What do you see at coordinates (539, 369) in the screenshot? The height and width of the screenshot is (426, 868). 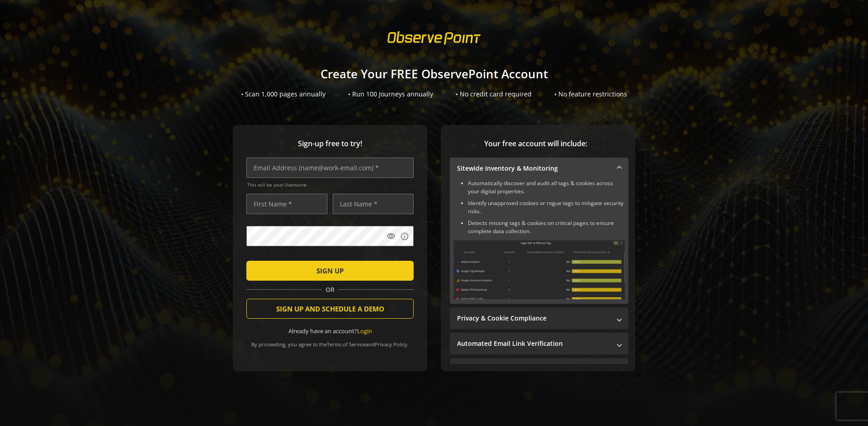 I see `mat-expansion-panel-header: Performance Monitoring with Web Vitals` at bounding box center [539, 369].